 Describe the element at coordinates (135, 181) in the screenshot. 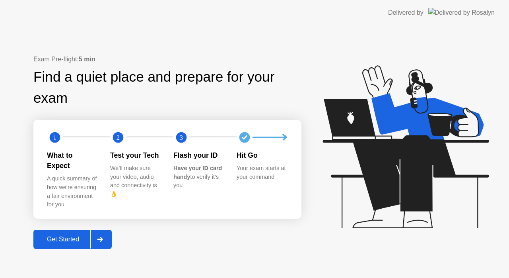

I see `div: We’ll make sure your video, audio and connectivity is 👌` at that location.